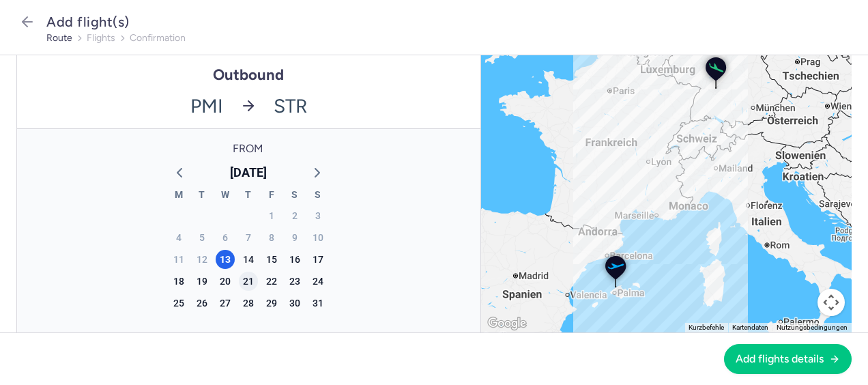  Describe the element at coordinates (295, 216) in the screenshot. I see `div: Saturday, Aug 2, 2025` at that location.